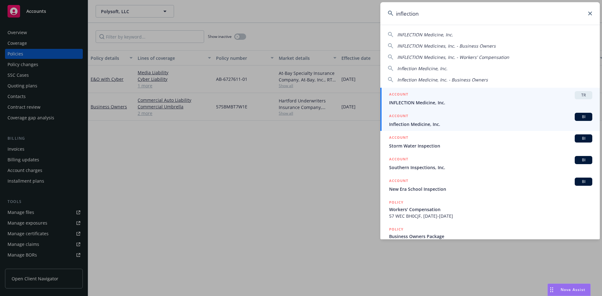  What do you see at coordinates (491, 167) in the screenshot?
I see `span: Southern Inspections, Inc.` at bounding box center [491, 167].